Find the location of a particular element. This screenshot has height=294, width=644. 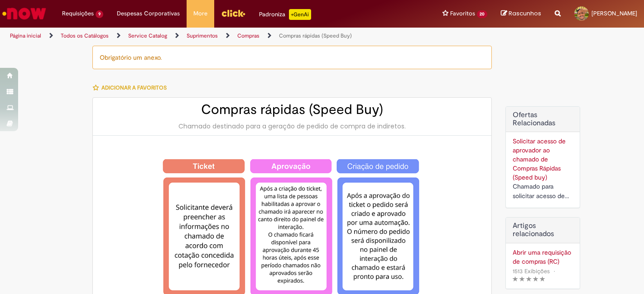

a: Página inicial is located at coordinates (25, 35).